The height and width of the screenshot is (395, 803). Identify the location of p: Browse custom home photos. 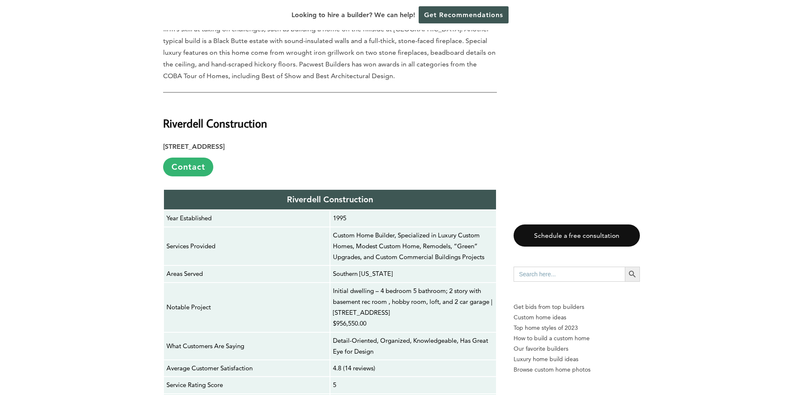
(577, 370).